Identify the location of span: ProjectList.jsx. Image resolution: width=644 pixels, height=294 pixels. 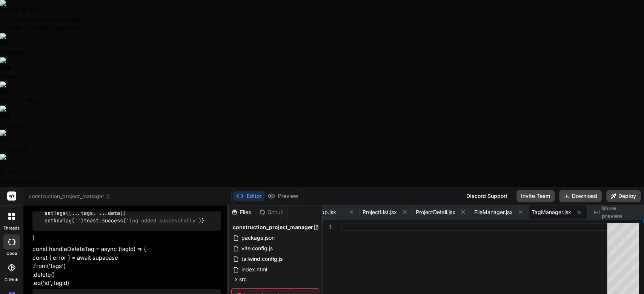
(379, 212).